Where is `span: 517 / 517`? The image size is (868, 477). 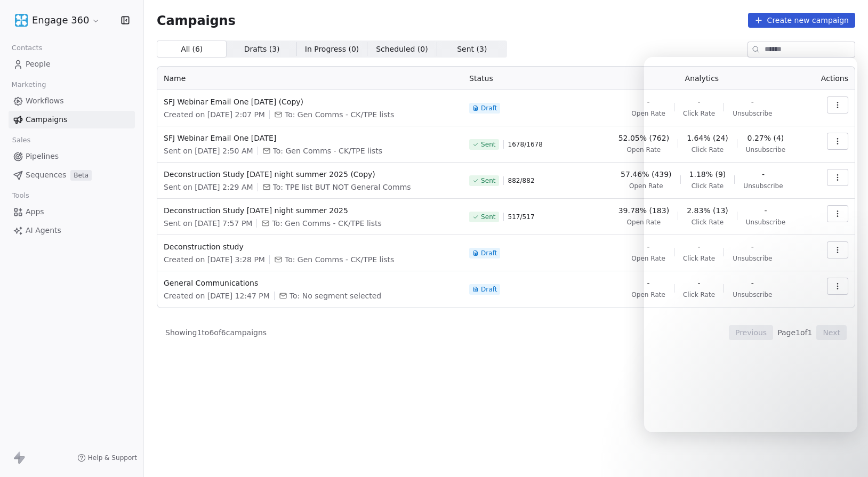
span: 517 / 517 is located at coordinates (522, 217).